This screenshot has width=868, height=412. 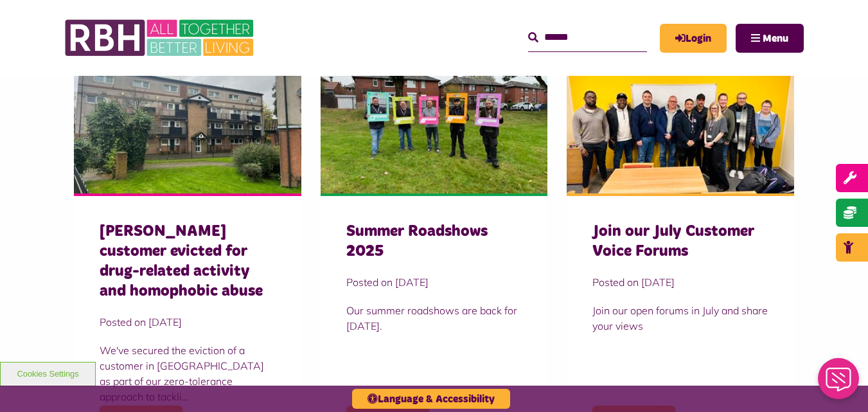 I want to click on a: MyRBH, so click(x=693, y=38).